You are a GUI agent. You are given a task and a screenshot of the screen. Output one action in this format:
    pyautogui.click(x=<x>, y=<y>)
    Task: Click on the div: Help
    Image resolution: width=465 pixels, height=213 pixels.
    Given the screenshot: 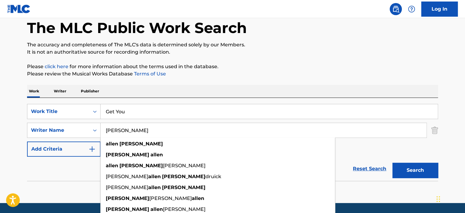 What is the action you would take?
    pyautogui.click(x=411, y=9)
    